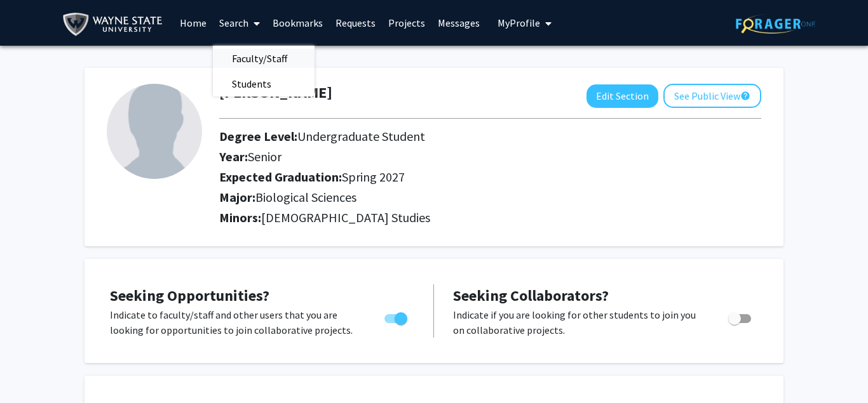 This screenshot has height=403, width=868. I want to click on h2: Year:, so click(465, 157).